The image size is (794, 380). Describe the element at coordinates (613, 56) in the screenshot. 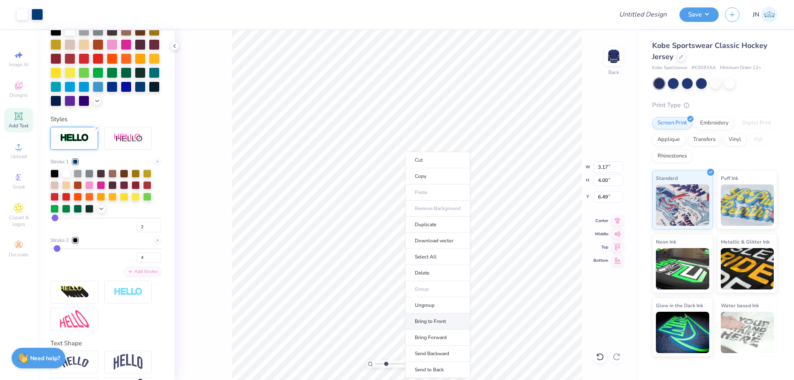

I see `img: Back` at that location.